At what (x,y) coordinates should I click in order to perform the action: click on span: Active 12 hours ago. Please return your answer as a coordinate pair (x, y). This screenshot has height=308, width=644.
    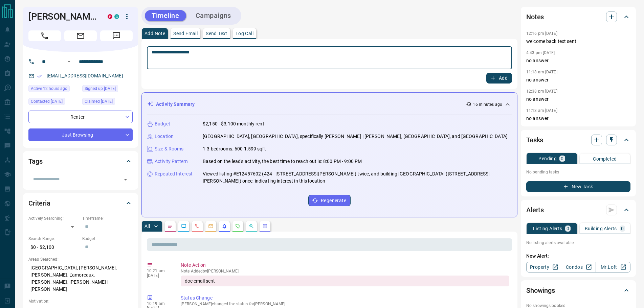
    Looking at the image, I should click on (49, 89).